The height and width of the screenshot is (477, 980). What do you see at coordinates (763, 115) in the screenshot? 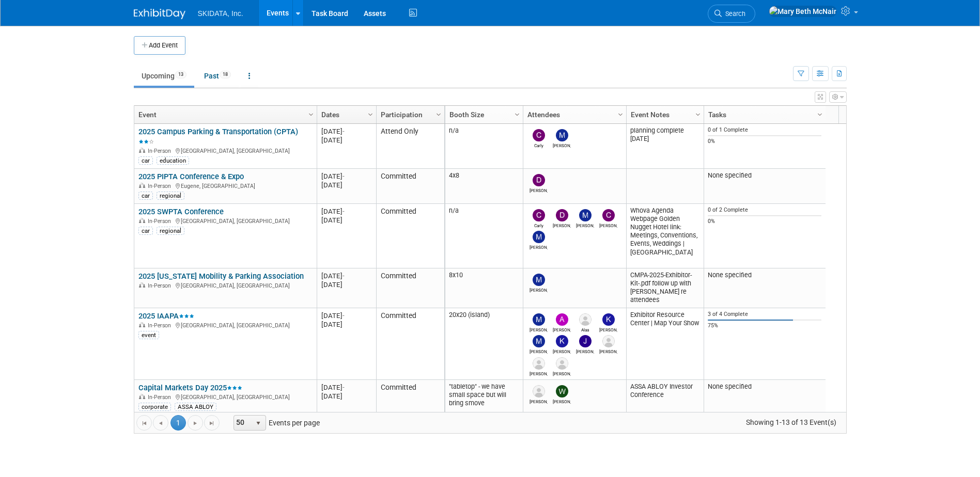
I see `a: Tasks` at bounding box center [763, 115].